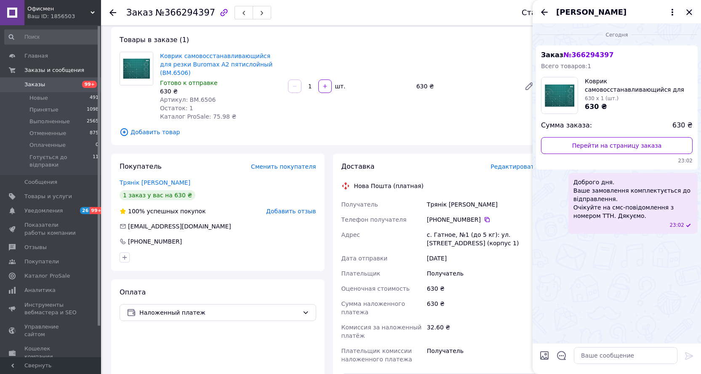 The width and height of the screenshot is (701, 374). What do you see at coordinates (566, 66) in the screenshot?
I see `span: Всего товаров: 1` at bounding box center [566, 66].